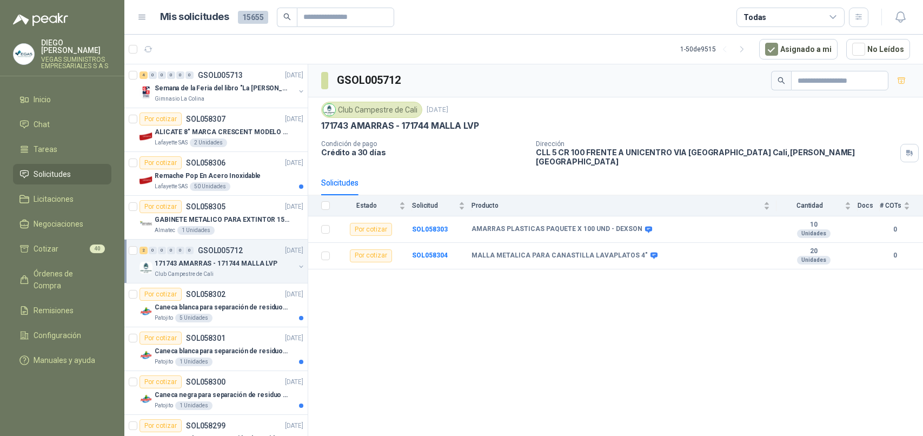  What do you see at coordinates (196, 230) in the screenshot?
I see `div: 1 Unidades` at bounding box center [196, 230].